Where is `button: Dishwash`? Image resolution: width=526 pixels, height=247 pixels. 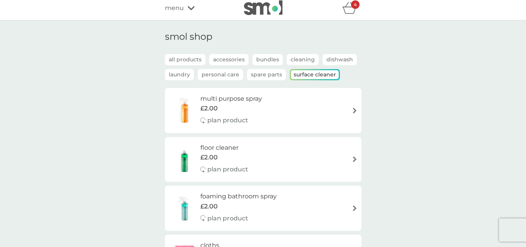 button: Dishwash is located at coordinates (339, 59).